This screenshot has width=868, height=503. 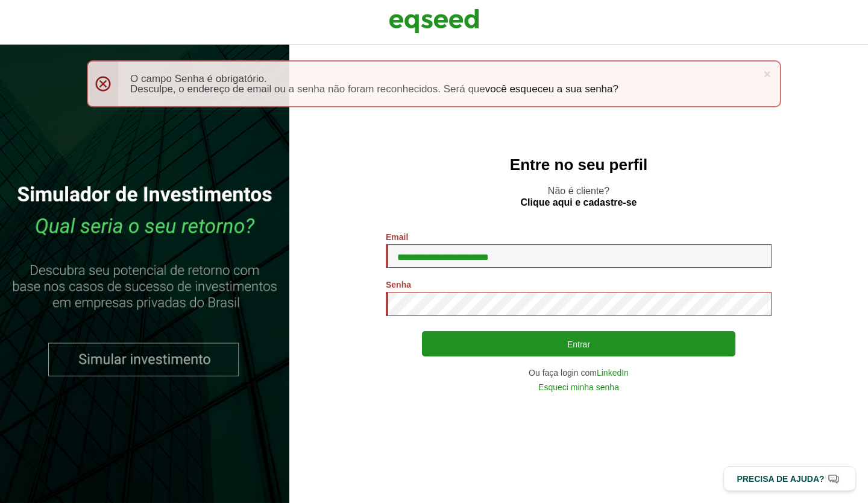 What do you see at coordinates (579, 343) in the screenshot?
I see `button: Entrar` at bounding box center [579, 343].